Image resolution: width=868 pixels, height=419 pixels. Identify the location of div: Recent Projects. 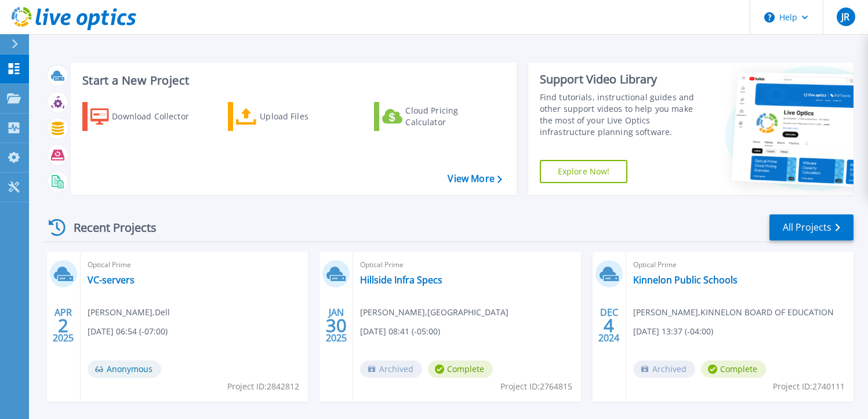
(108, 227).